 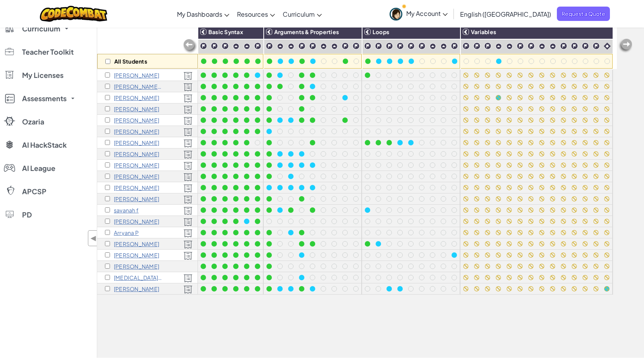 I want to click on span: My Account, so click(x=426, y=13).